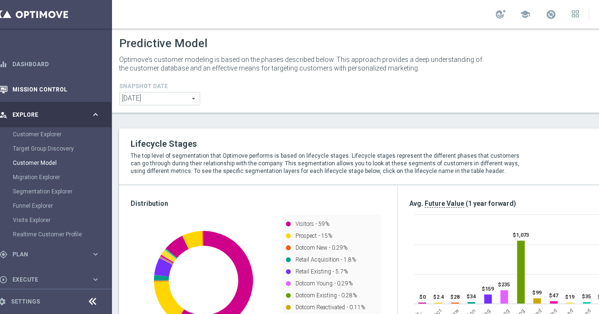 The height and width of the screenshot is (314, 599). Describe the element at coordinates (52, 255) in the screenshot. I see `span: Plan` at that location.